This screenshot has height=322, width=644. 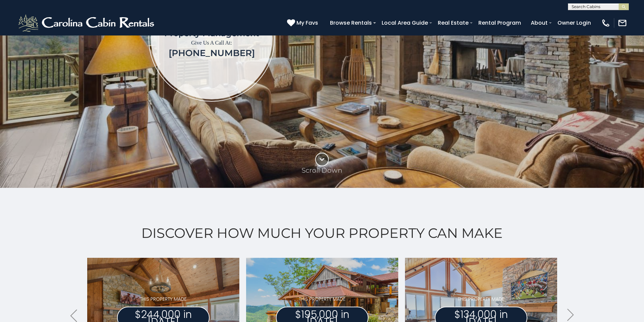 What do you see at coordinates (500, 23) in the screenshot?
I see `a: Rental Program` at bounding box center [500, 23].